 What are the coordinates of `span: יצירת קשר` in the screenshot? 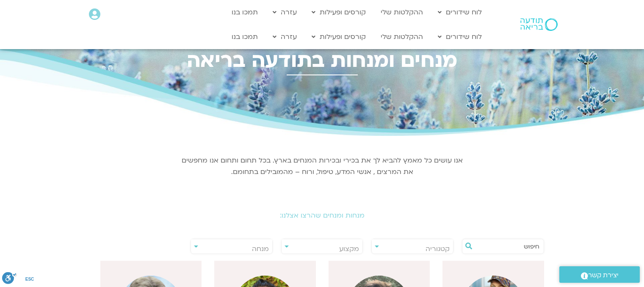 It's located at (603, 275).